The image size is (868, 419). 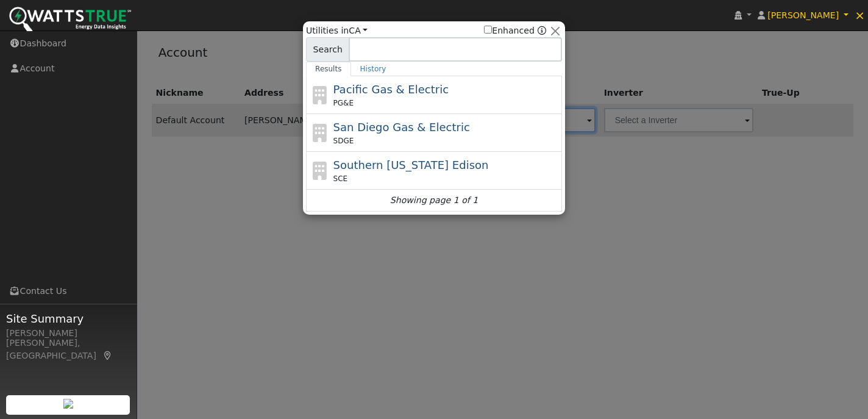 I want to click on span: Search, so click(x=327, y=49).